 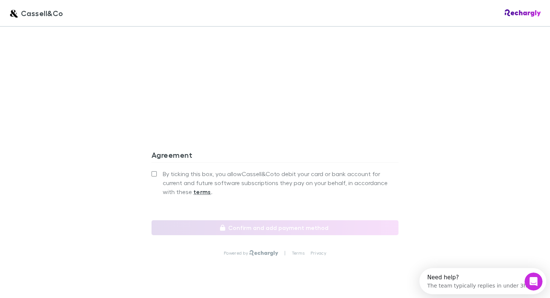 What do you see at coordinates (202, 192) in the screenshot?
I see `strong: terms` at bounding box center [202, 192].